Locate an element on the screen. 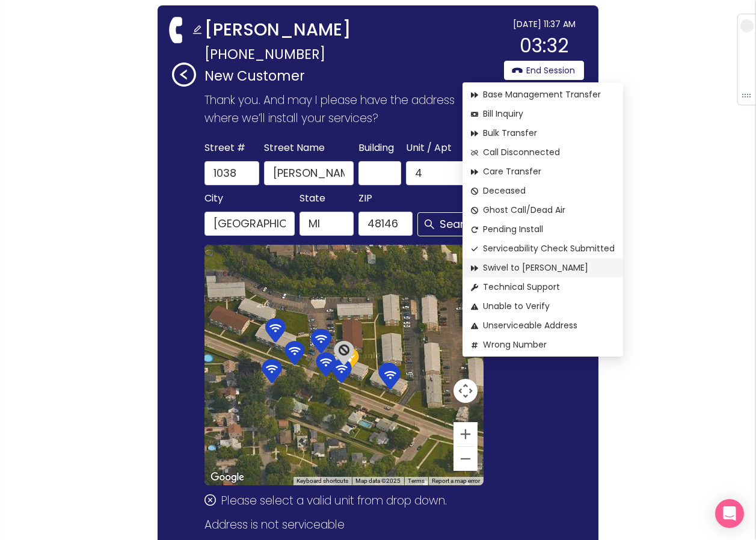  button: Keyboard shortcuts is located at coordinates (323, 481).